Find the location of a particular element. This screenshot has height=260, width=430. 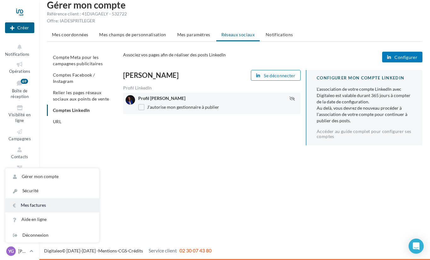

a: Médiathèque is located at coordinates (20, 171).